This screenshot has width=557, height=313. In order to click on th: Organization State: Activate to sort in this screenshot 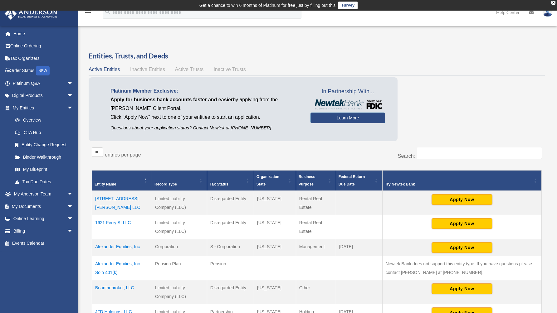, I will do `click(275, 181)`.